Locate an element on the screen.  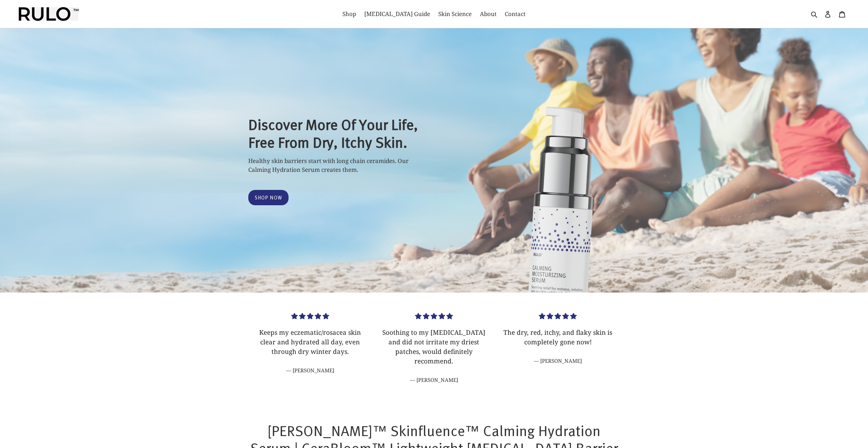
a: Skin Science is located at coordinates (455, 14).